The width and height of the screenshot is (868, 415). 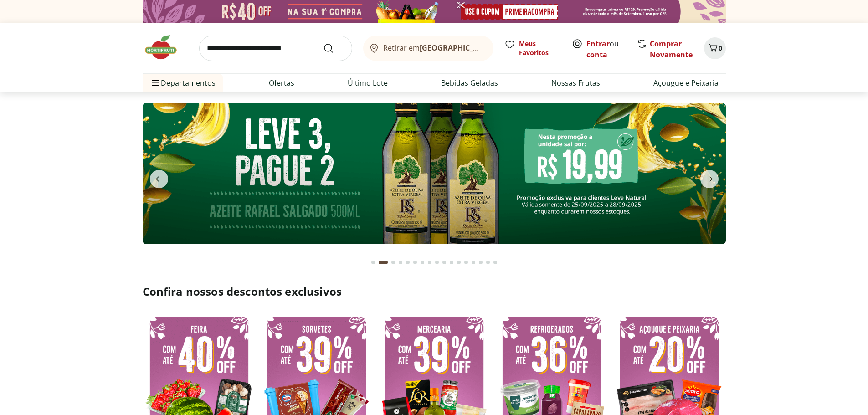 I want to click on span: Meus Favoritos, so click(x=540, y=48).